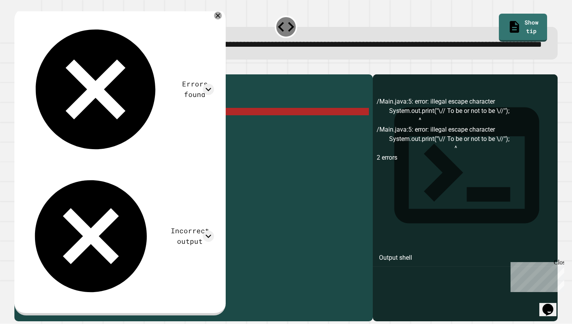 The height and width of the screenshot is (324, 572). I want to click on div: Incorrect output, so click(190, 236).